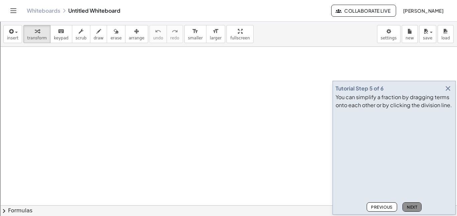 The height and width of the screenshot is (216, 457). I want to click on div: Delete, so click(229, 24).